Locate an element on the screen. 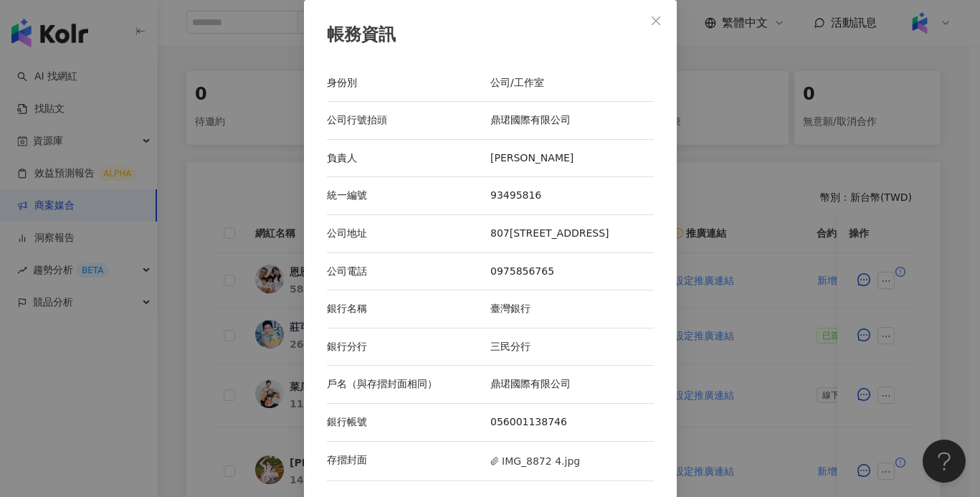 This screenshot has width=980, height=497. div: 帳務資訊 is located at coordinates (490, 35).